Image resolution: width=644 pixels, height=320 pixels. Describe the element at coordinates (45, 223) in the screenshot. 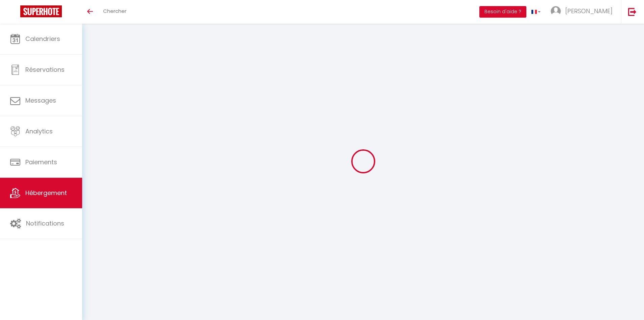

I see `span: Notifications` at that location.